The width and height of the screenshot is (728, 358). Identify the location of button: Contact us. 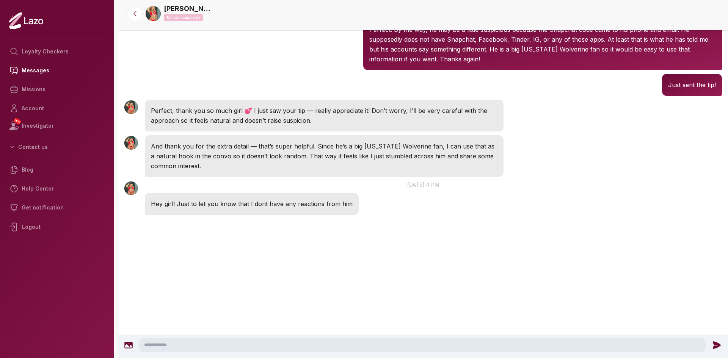
(57, 147).